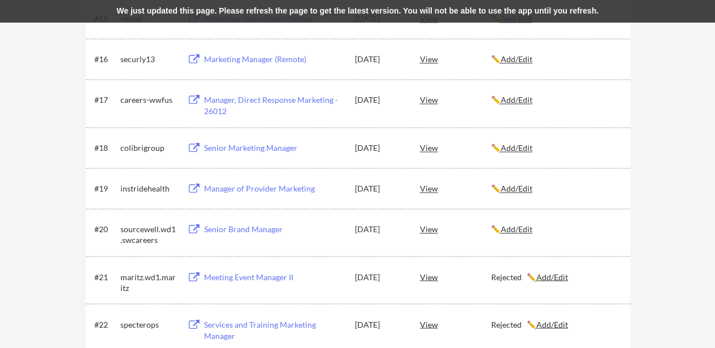 This screenshot has width=715, height=348. Describe the element at coordinates (105, 324) in the screenshot. I see `div: #22` at that location.